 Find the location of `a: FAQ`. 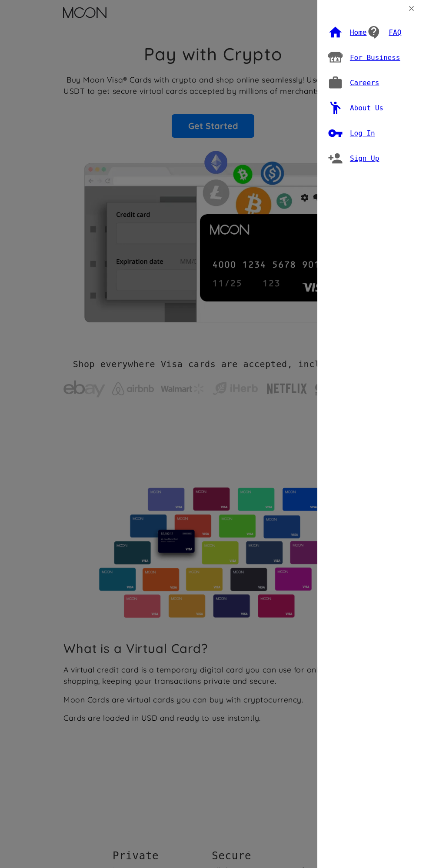

a: FAQ is located at coordinates (383, 32).